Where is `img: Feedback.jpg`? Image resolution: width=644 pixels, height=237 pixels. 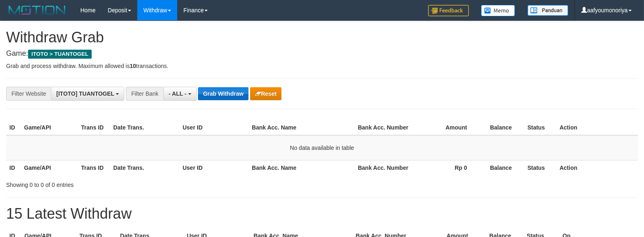 img: Feedback.jpg is located at coordinates (449, 11).